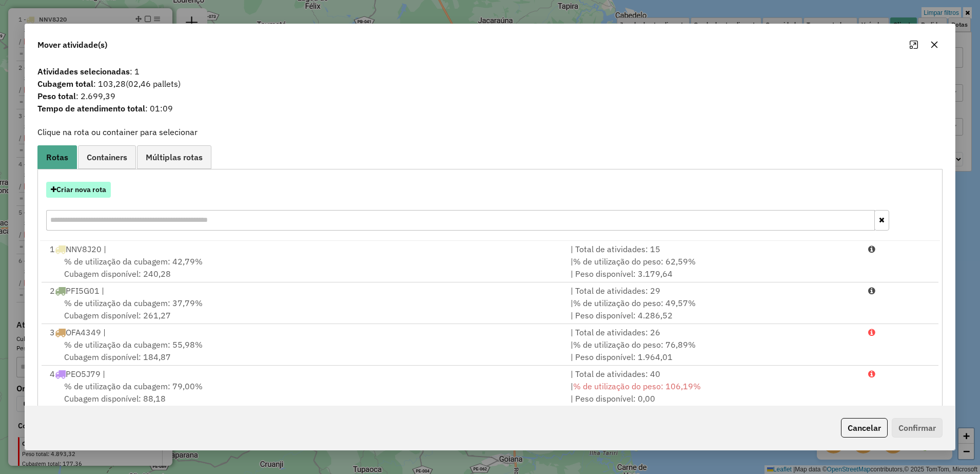 The image size is (980, 474). Describe the element at coordinates (714, 291) in the screenshot. I see `div: | Total de atividades: 29` at that location.